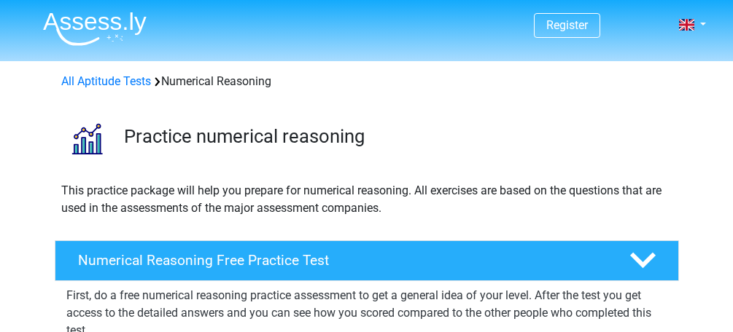 The height and width of the screenshot is (332, 733). What do you see at coordinates (95, 28) in the screenshot?
I see `img: Assessly` at bounding box center [95, 28].